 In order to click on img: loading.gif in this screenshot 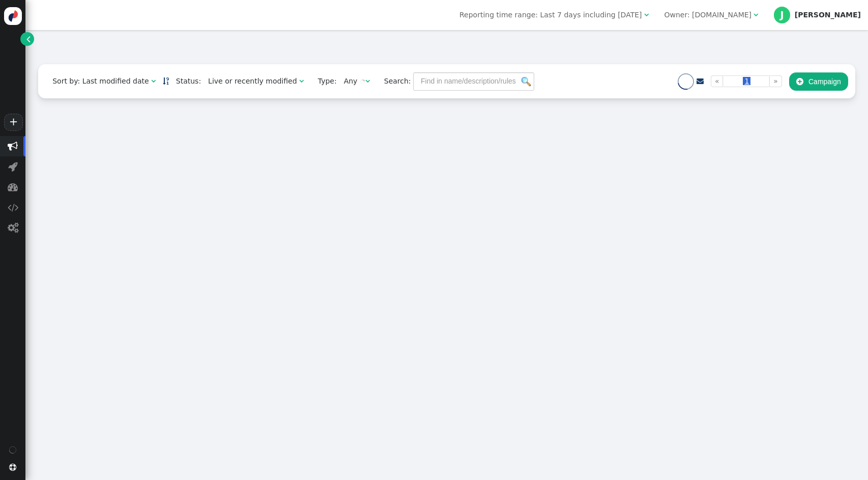, I will do `click(362, 82)`.